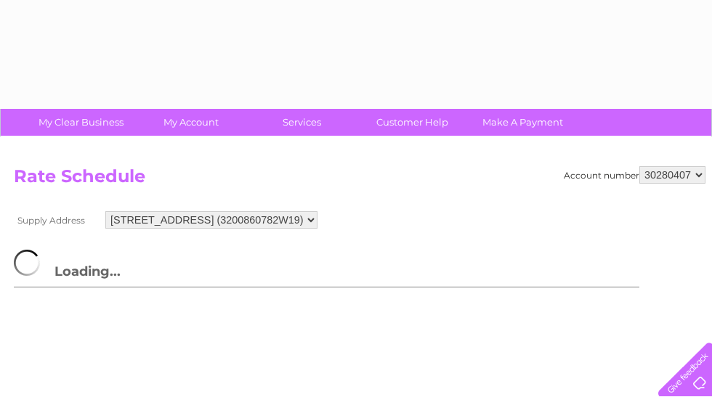 The width and height of the screenshot is (712, 397). I want to click on a: My Clear Business, so click(81, 122).